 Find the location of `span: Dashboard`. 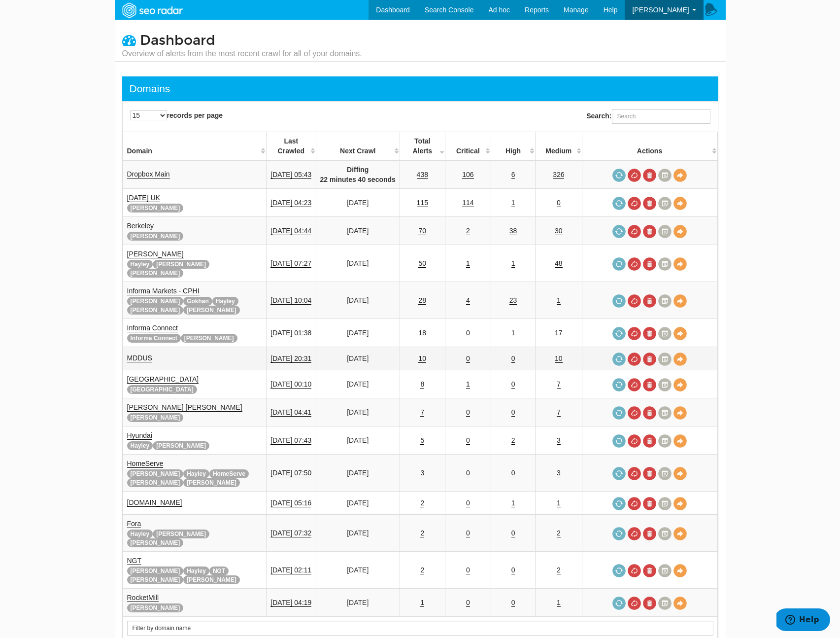

span: Dashboard is located at coordinates (178, 40).